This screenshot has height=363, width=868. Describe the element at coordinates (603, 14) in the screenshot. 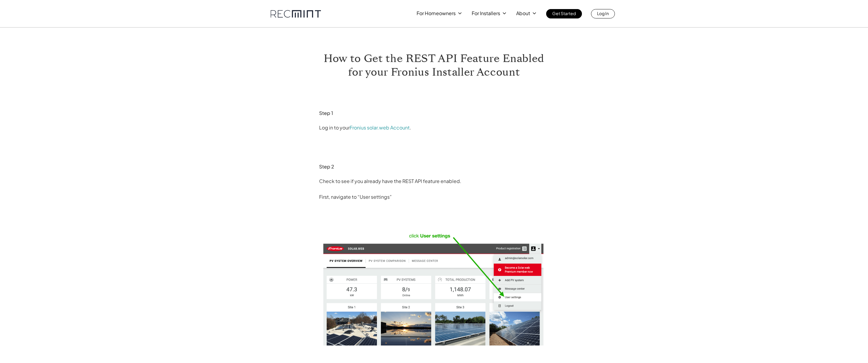

I see `a: Log In` at that location.